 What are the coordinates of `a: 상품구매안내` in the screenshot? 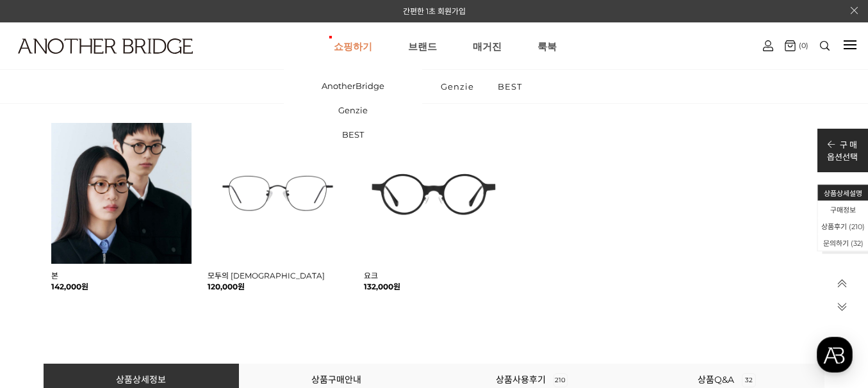 It's located at (336, 380).